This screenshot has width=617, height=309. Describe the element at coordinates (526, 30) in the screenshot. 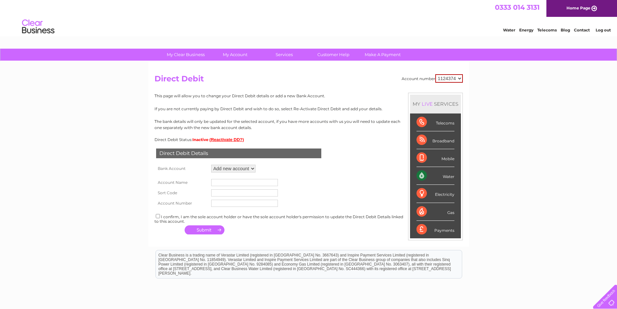

I see `a: Energy` at that location.